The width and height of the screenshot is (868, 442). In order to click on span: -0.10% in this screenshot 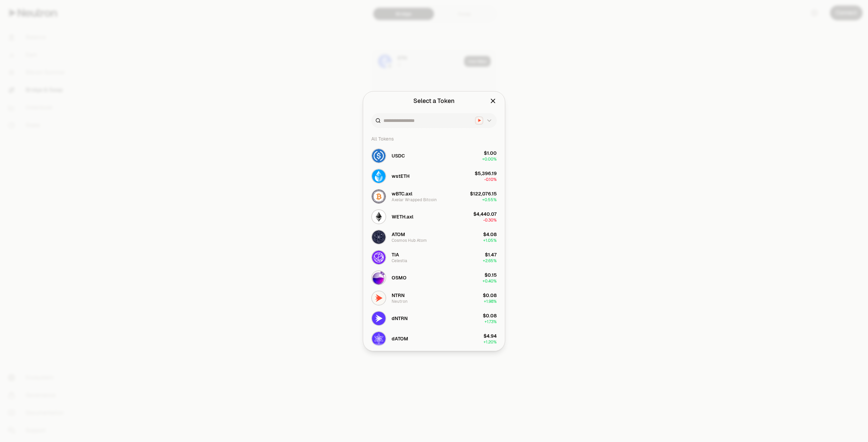, I will do `click(490, 179)`.